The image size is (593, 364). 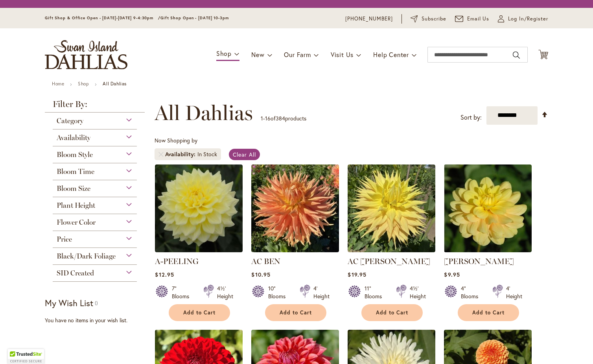 What do you see at coordinates (224, 53) in the screenshot?
I see `span: Shop` at bounding box center [224, 53].